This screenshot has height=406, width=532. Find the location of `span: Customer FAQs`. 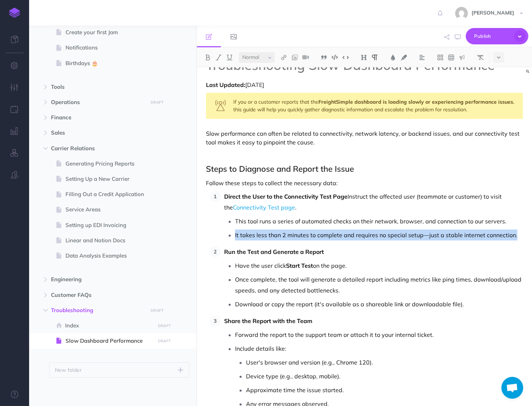

span: Customer FAQs is located at coordinates (97, 295).